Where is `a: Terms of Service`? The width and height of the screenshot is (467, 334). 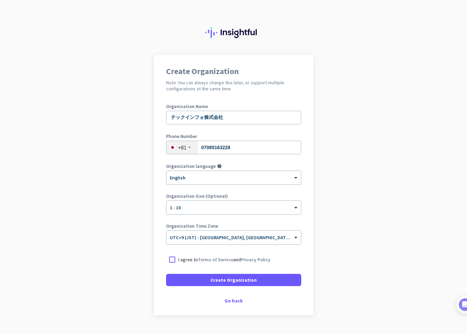
a: Terms of Service is located at coordinates (216, 259).